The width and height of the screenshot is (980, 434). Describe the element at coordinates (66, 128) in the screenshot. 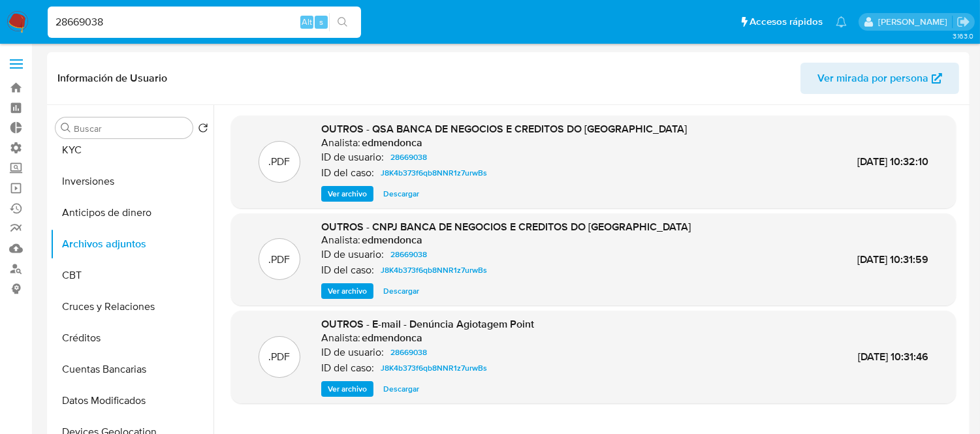

I see `button: Buscar` at that location.